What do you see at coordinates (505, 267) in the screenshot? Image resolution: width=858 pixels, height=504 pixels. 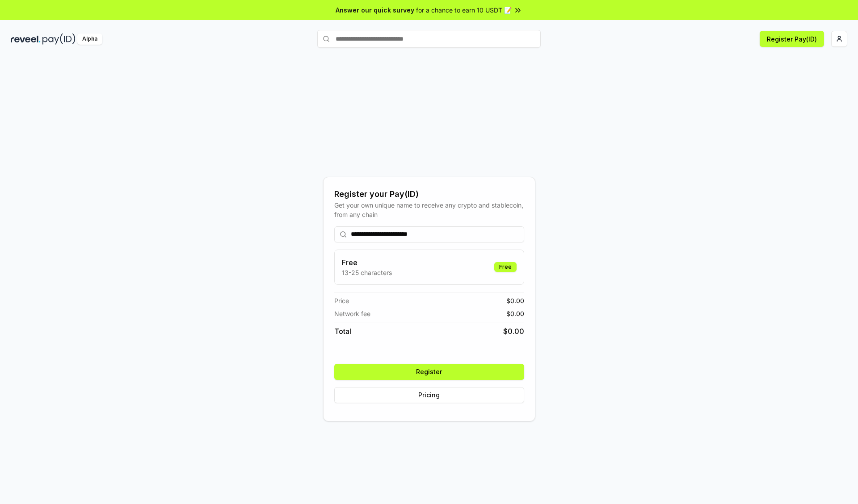 I see `div: Free` at bounding box center [505, 267].